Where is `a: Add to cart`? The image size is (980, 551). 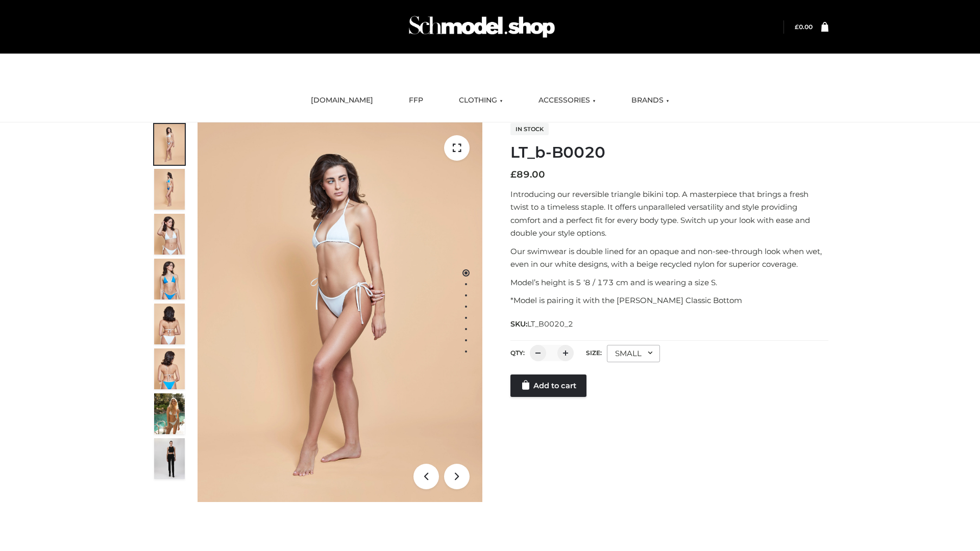 a: Add to cart is located at coordinates (548, 386).